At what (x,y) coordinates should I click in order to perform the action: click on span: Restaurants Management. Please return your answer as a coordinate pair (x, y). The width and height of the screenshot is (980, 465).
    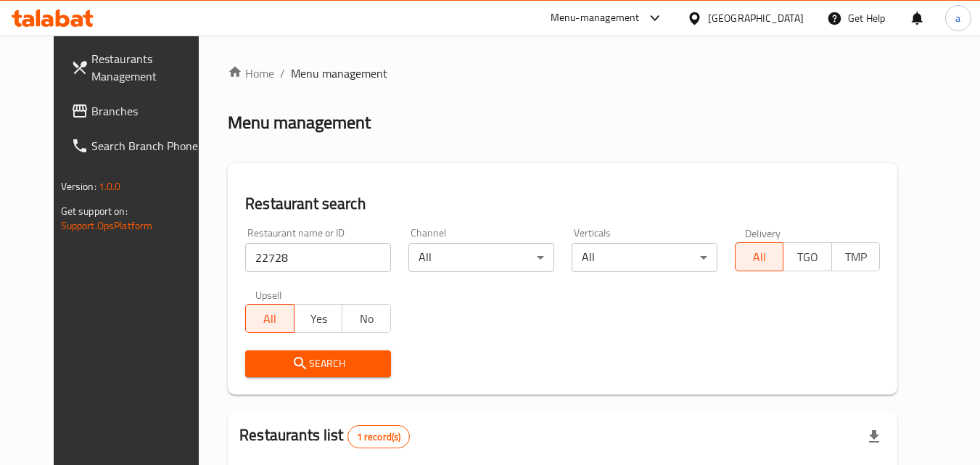
    Looking at the image, I should click on (149, 67).